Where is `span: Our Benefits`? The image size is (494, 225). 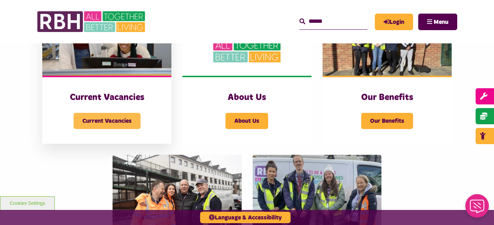 span: Our Benefits is located at coordinates (387, 121).